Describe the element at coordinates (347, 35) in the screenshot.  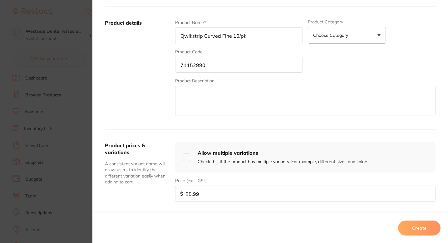
I see `button: Choose Category` at that location.